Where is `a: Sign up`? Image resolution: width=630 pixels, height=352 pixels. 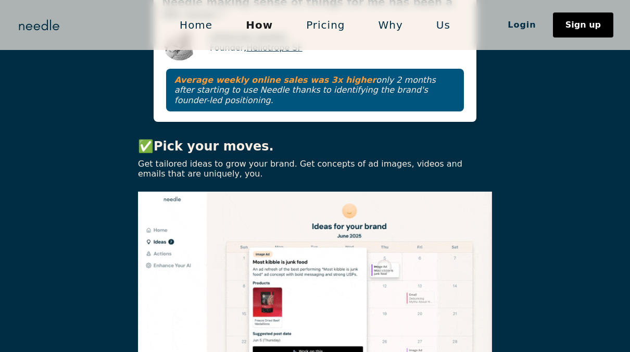 a: Sign up is located at coordinates (583, 25).